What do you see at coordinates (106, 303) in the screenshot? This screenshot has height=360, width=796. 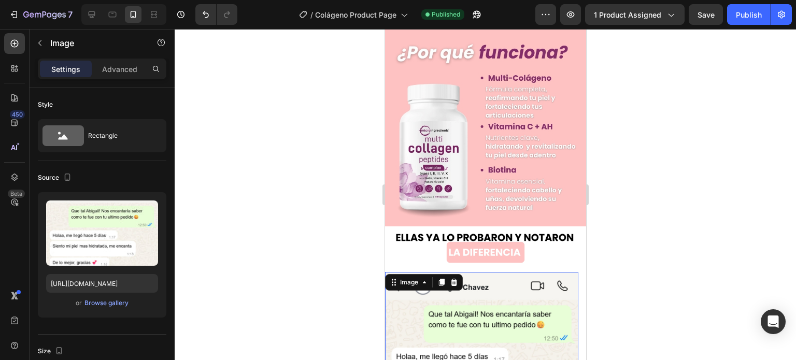 I see `div: Browse gallery` at bounding box center [106, 303].